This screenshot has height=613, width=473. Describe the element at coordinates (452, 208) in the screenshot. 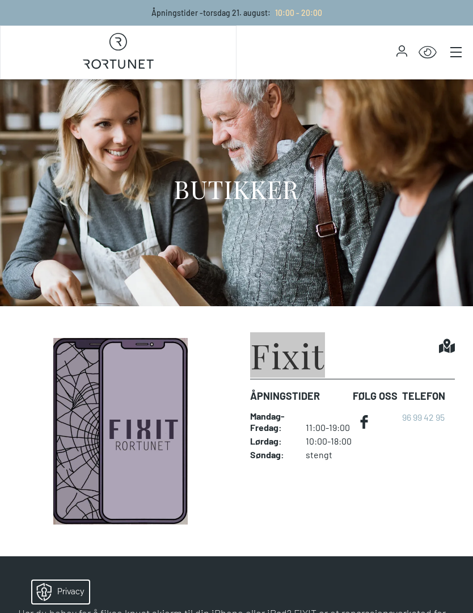

I see `details: Attribution` at that location.